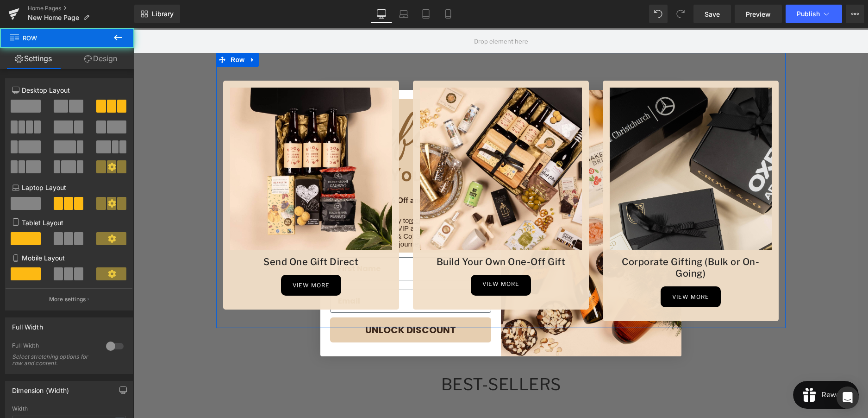 This screenshot has width=868, height=418. What do you see at coordinates (367, 234) in the screenshot?
I see `h1: Build Your Own One-Off Gift` at bounding box center [367, 234].